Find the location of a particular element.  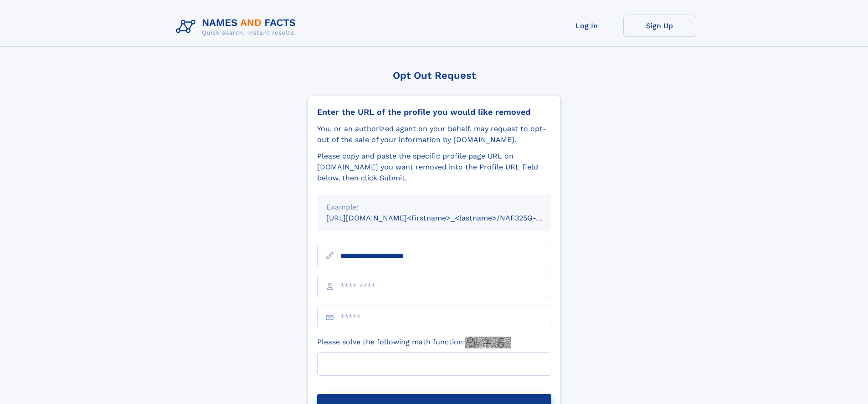

div: Example: is located at coordinates (434, 207).